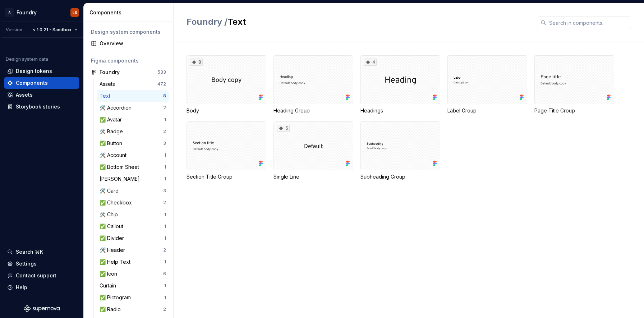 Image resolution: width=644 pixels, height=318 pixels. What do you see at coordinates (162, 84) in the screenshot?
I see `div: 472` at bounding box center [162, 84].